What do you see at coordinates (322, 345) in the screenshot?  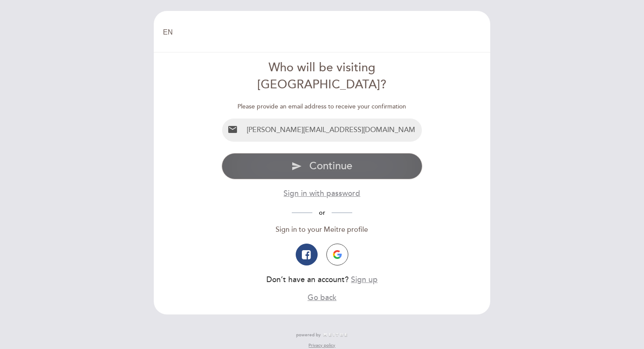 I see `a: Privacy policy` at bounding box center [322, 345].